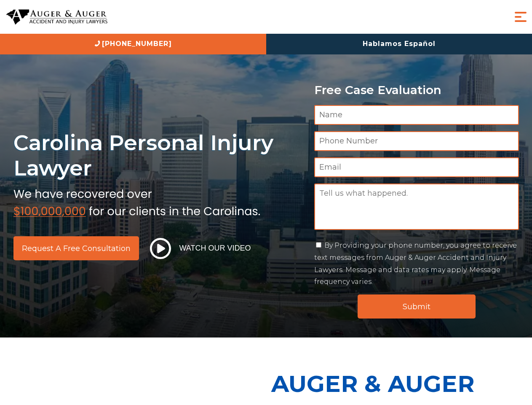 This screenshot has width=532, height=405. What do you see at coordinates (399, 384) in the screenshot?
I see `p: Auger & Auger` at bounding box center [399, 384].